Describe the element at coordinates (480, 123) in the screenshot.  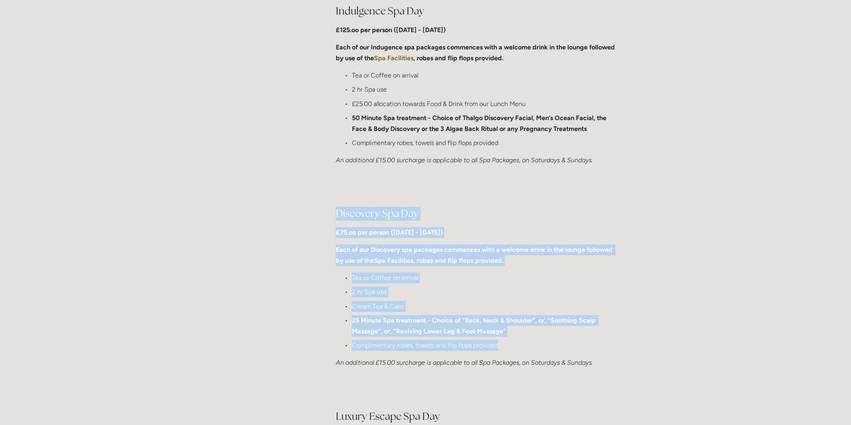
I see `strong: 50 Minute Spa treatment - Choice of Thalgo Discovery Facial, Men’s Ocean Facial, the Face & Body ...` at that location.